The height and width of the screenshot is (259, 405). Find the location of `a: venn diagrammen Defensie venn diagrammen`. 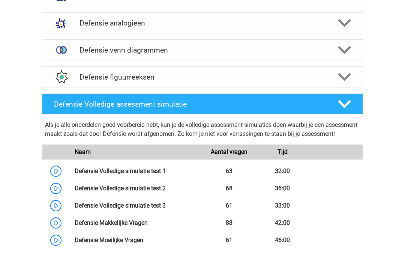

a: venn diagrammen Defensie venn diagrammen is located at coordinates (203, 50).